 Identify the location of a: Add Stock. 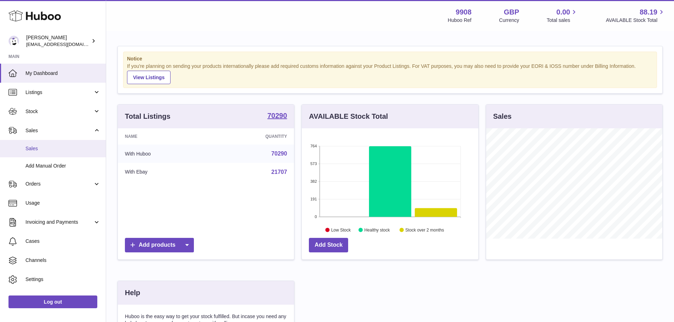
(329, 245).